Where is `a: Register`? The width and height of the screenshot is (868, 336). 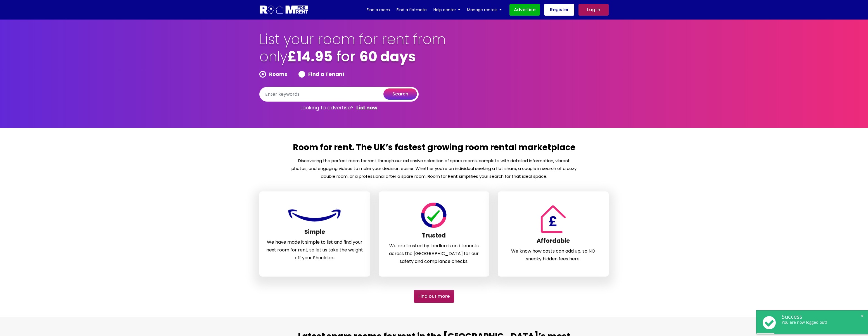
a: Register is located at coordinates (559, 10).